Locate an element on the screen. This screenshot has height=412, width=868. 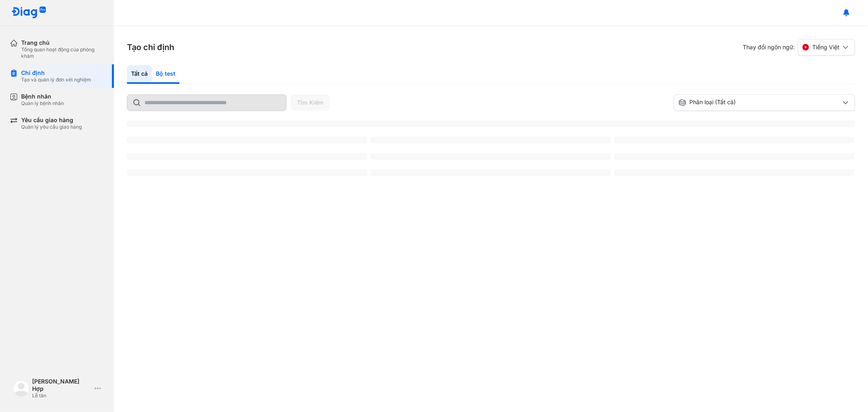
div: Quản lý yêu cầu giao hàng is located at coordinates (51, 127).